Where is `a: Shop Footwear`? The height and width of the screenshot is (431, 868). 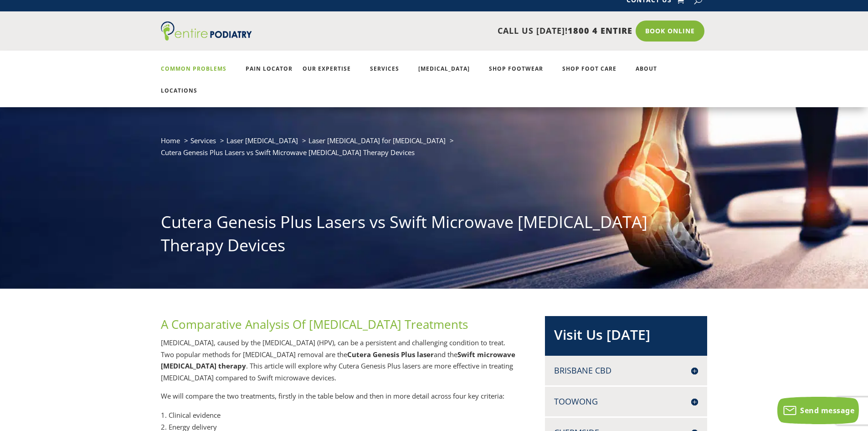
a: Shop Footwear is located at coordinates (520, 75).